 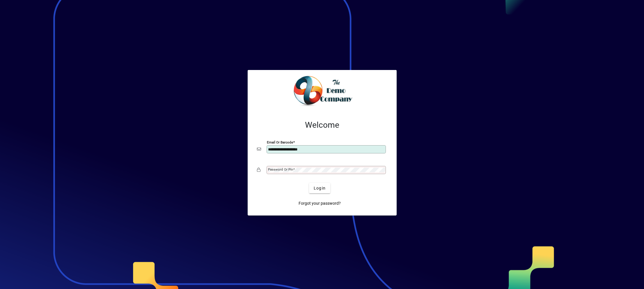 I want to click on mat-label: Email or Barcode, so click(x=280, y=142).